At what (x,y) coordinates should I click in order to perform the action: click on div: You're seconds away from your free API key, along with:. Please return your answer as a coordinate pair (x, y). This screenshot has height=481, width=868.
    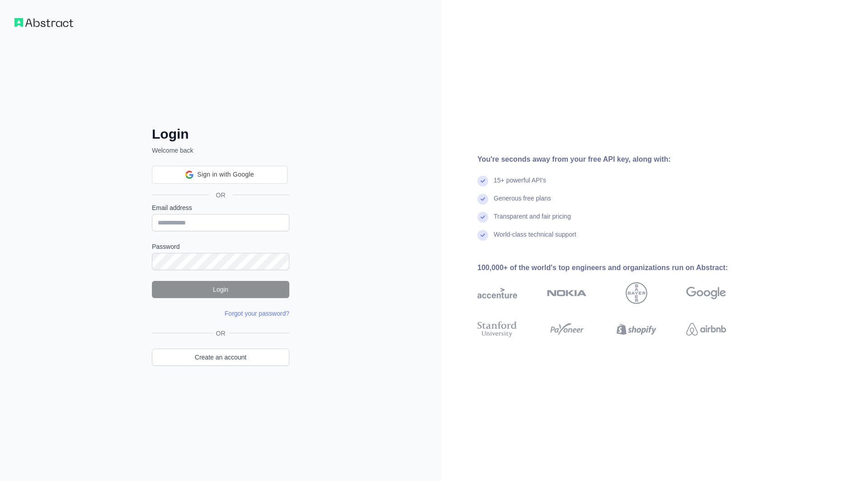
    Looking at the image, I should click on (616, 160).